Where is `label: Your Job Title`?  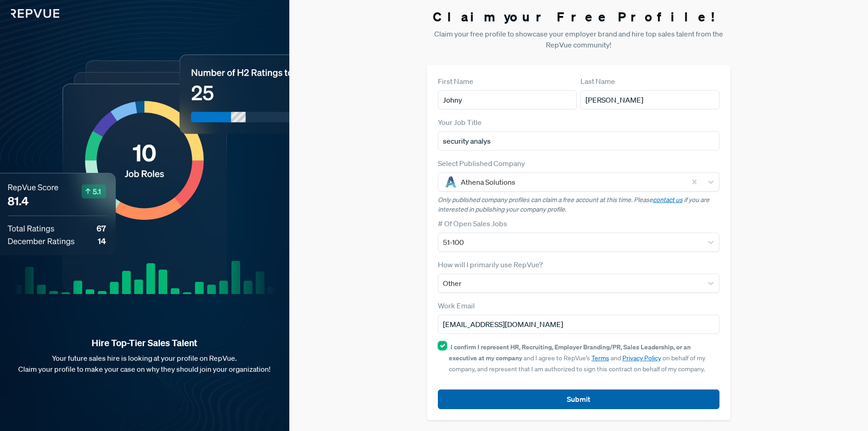 label: Your Job Title is located at coordinates (460, 122).